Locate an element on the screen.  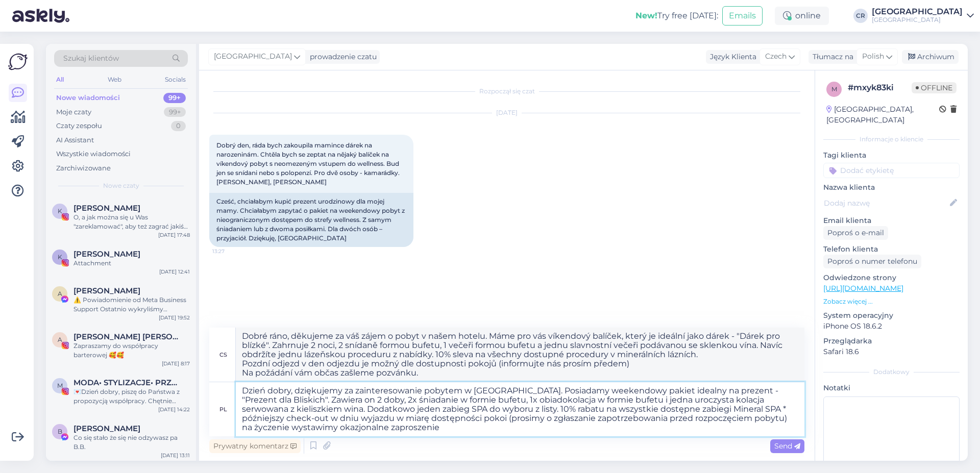
div: Cześć, chciałabym kupić prezent urodzinowy dla mojej mamy. Chciałabym zapytać o pakiet na weekend... is located at coordinates (311, 220).